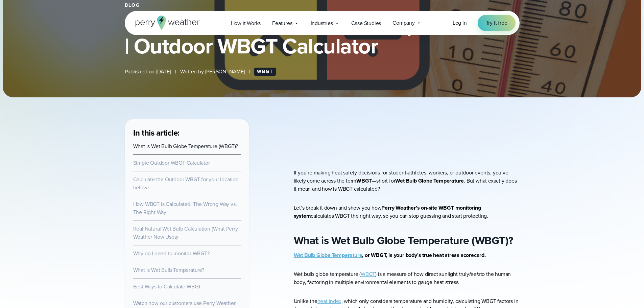  Describe the element at coordinates (169, 270) in the screenshot. I see `a: What is Wet Bulb Temperature?` at that location.